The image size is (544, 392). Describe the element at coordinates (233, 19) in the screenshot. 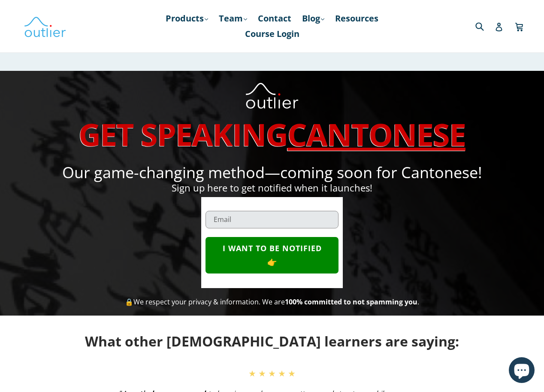

I see `a: Team` at that location.